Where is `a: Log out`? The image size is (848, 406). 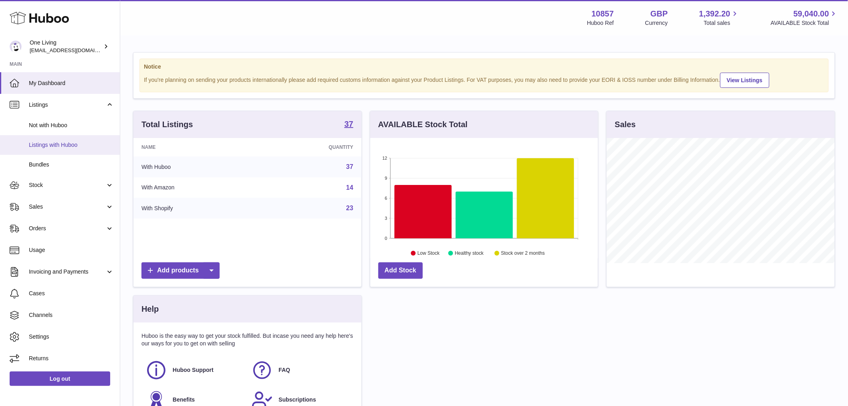 a: Log out is located at coordinates (60, 378).